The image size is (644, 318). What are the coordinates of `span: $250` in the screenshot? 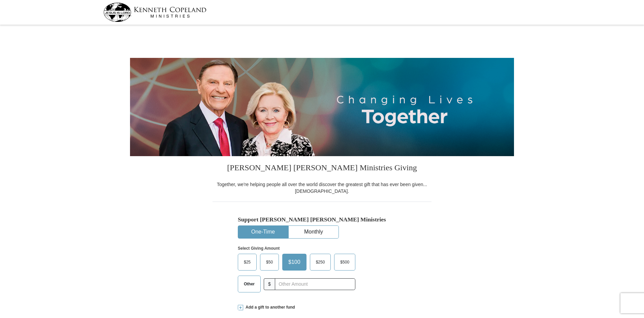 It's located at (320, 262).